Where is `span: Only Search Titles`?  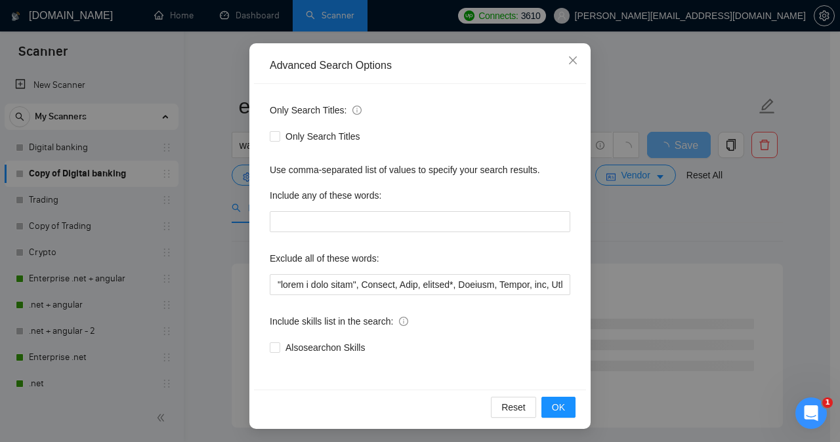
span: Only Search Titles is located at coordinates (323, 137).